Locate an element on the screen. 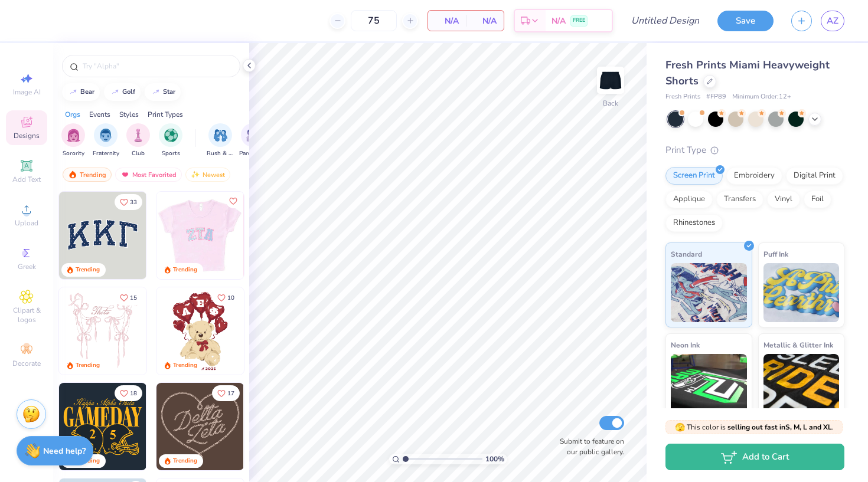 This screenshot has height=482, width=868. span: Standard is located at coordinates (686, 254).